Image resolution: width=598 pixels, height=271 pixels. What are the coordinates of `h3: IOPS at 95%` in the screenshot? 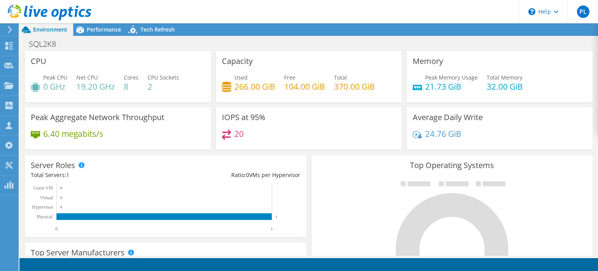 It's located at (244, 117).